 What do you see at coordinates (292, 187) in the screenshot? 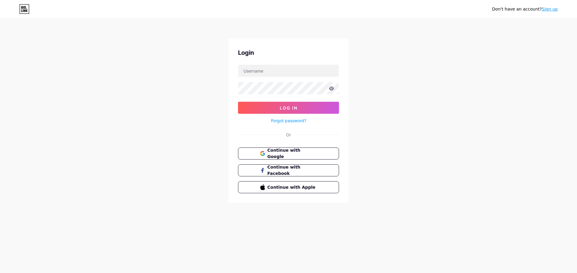
I see `span: Continue with Apple` at bounding box center [292, 187].